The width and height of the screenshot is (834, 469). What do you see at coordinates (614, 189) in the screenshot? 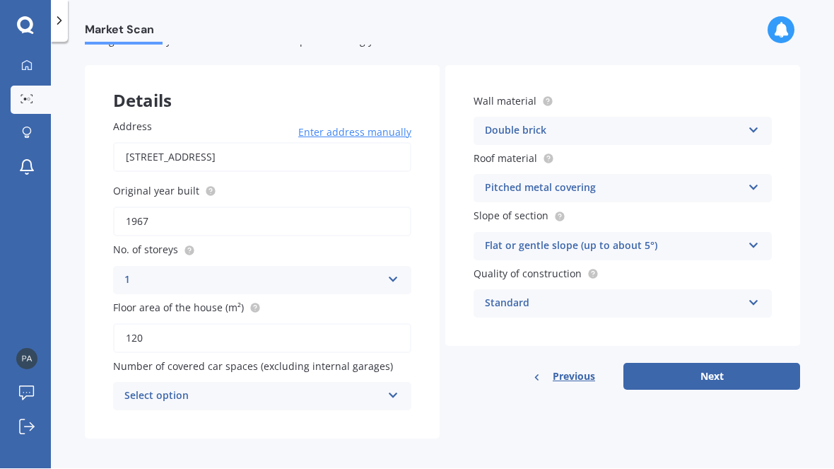
I see `div: Pitched metal covering` at bounding box center [614, 189].